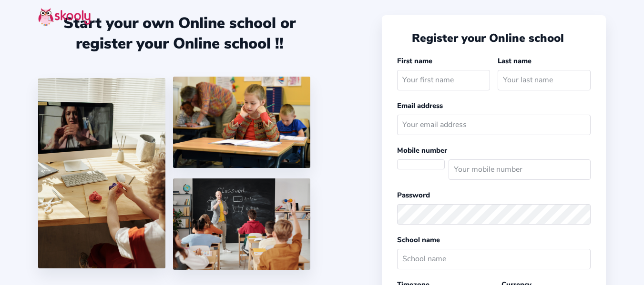  What do you see at coordinates (102, 173) in the screenshot?
I see `img: 1.jpg` at bounding box center [102, 173].